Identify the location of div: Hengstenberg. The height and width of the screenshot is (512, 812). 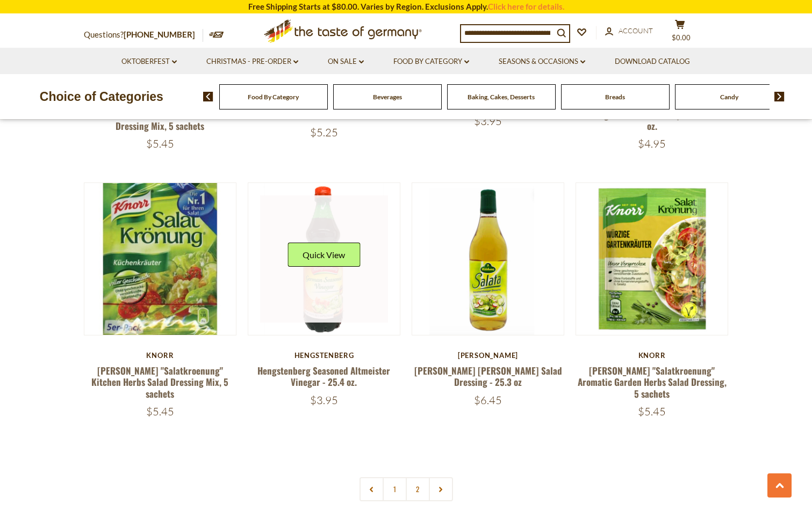
(324, 355).